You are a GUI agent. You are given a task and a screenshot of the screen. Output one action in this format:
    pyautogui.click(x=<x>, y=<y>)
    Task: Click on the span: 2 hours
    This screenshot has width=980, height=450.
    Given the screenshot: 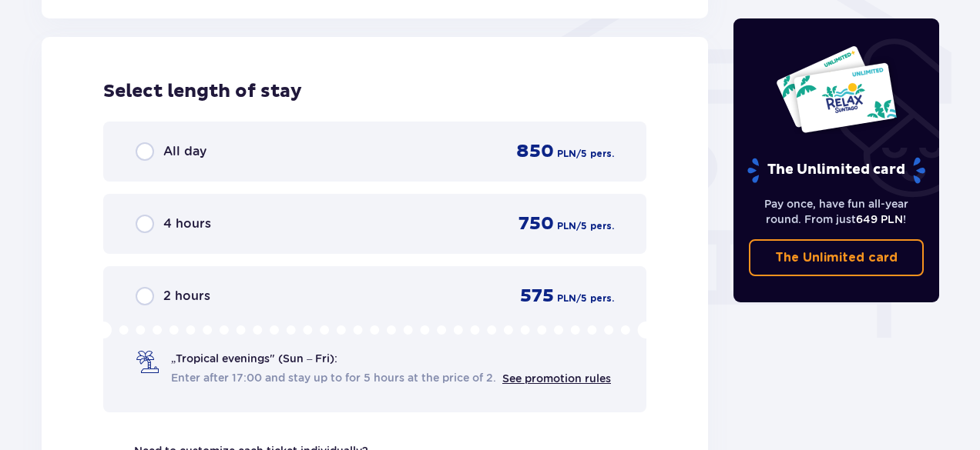 What is the action you would take?
    pyautogui.click(x=186, y=296)
    